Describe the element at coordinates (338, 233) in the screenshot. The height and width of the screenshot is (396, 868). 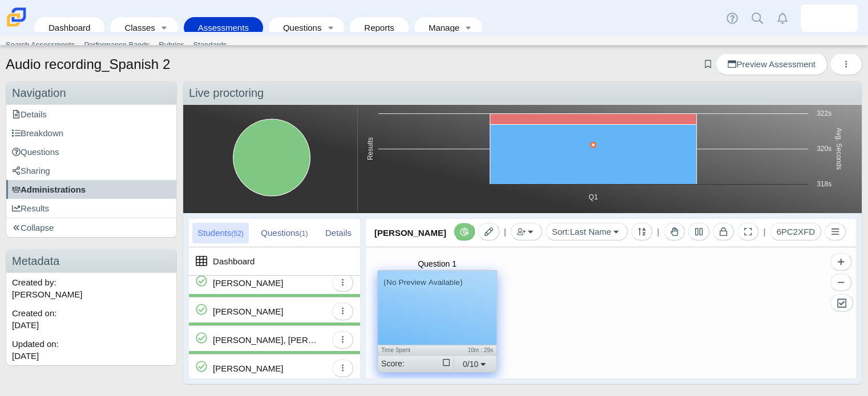
I see `div: Details` at that location.